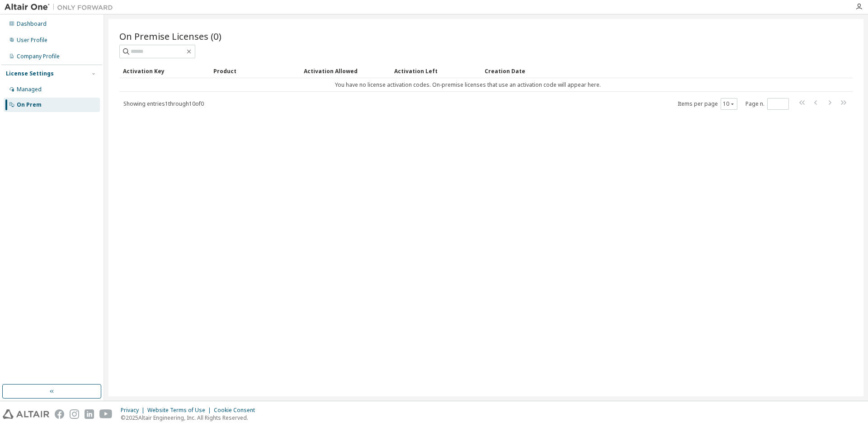  Describe the element at coordinates (29, 90) in the screenshot. I see `div: Managed` at that location.